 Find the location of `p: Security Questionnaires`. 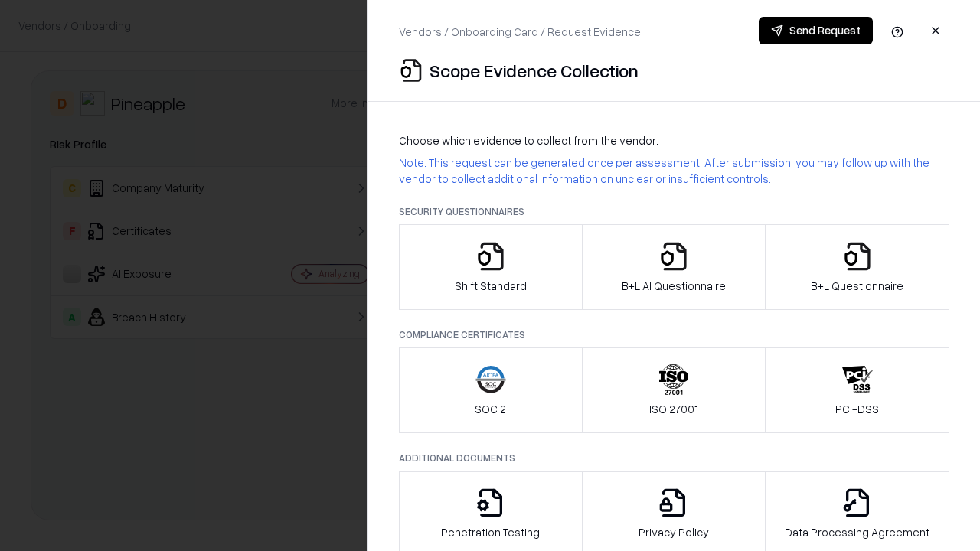

p: Security Questionnaires is located at coordinates (674, 211).